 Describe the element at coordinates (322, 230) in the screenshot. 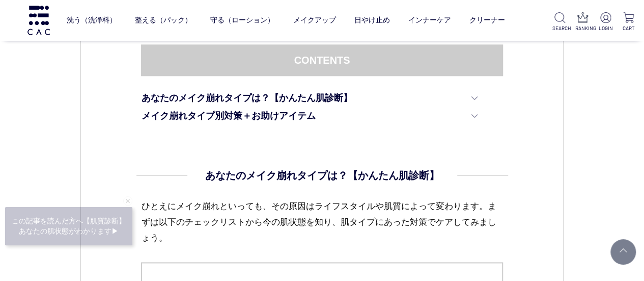

I see `p: ひとえにメイク崩れといっても、その原因はライフスタイルや肌質によって変わります。まずは以下のチェックリストから今の肌状態を知り、肌タイプにあった対策でケアしてみましょう。` at that location.